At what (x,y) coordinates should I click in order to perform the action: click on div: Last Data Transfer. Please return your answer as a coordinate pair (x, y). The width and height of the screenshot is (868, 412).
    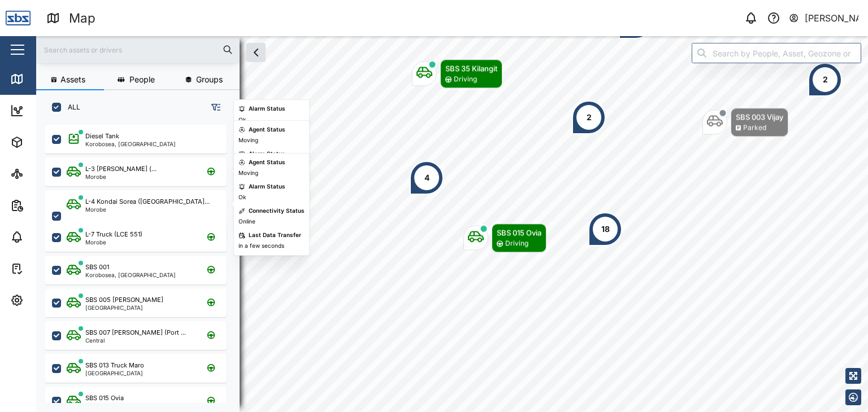
    Looking at the image, I should click on (274, 235).